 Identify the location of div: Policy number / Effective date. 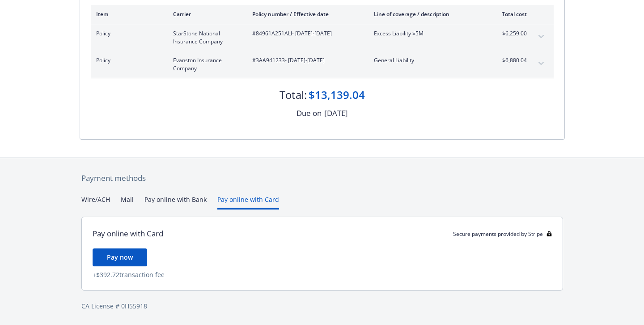
(306, 14).